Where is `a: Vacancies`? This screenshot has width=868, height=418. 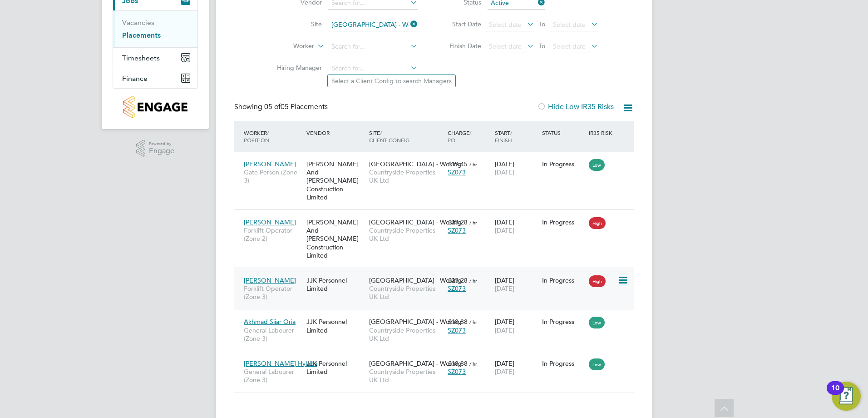
a: Vacancies is located at coordinates (138, 22).